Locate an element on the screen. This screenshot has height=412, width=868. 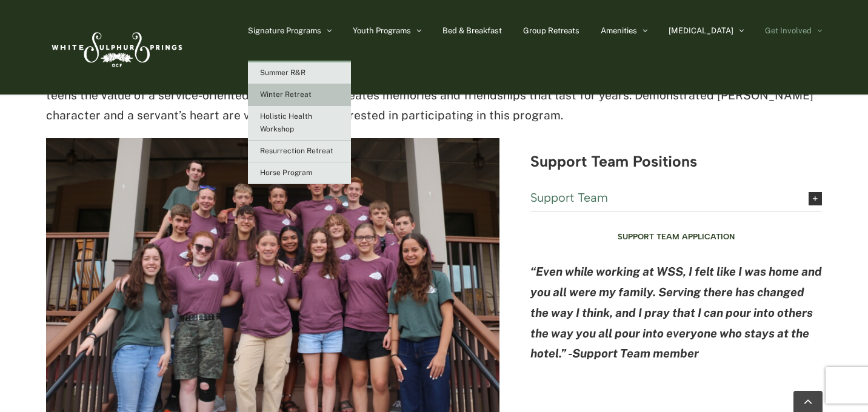
a: Summer R&R is located at coordinates (299, 74).